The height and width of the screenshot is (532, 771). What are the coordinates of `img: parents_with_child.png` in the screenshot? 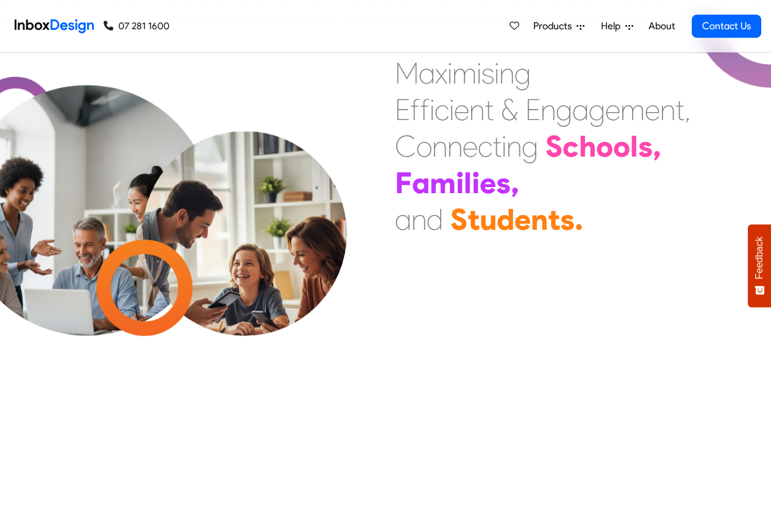 It's located at (244, 258).